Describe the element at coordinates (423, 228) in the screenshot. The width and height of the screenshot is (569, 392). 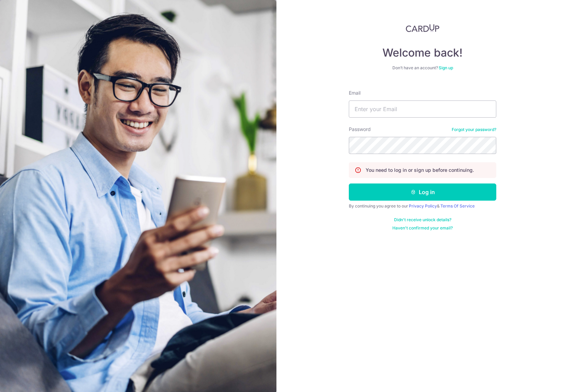
I see `a: Haven't confirmed your email?` at that location.